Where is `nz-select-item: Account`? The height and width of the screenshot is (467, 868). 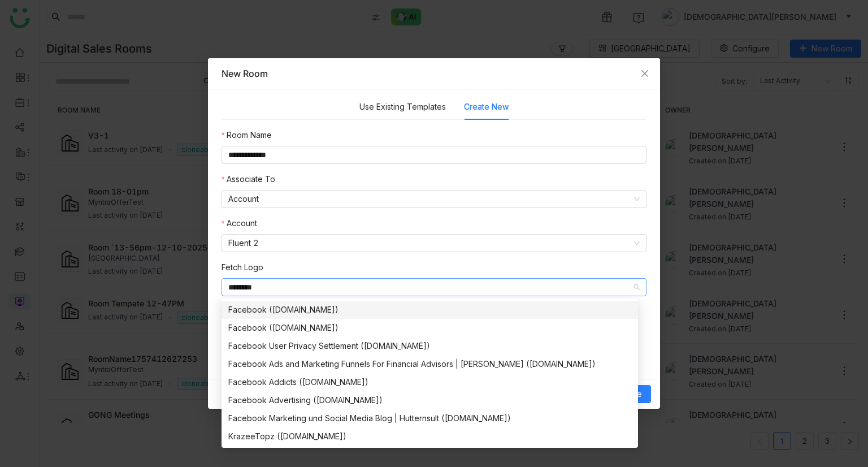 nz-select-item: Account is located at coordinates (434, 199).